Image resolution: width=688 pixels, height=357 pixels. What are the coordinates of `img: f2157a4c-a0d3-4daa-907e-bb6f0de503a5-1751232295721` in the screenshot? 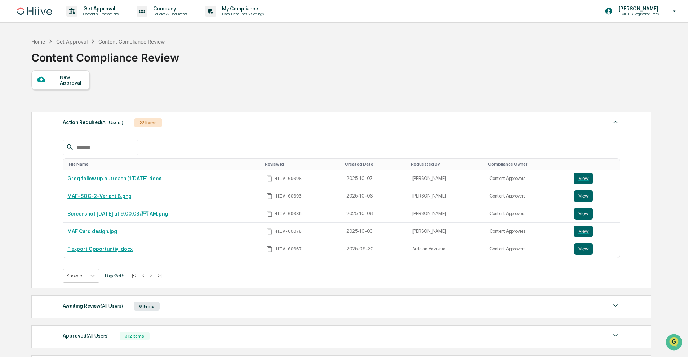 It's located at (9, 9).